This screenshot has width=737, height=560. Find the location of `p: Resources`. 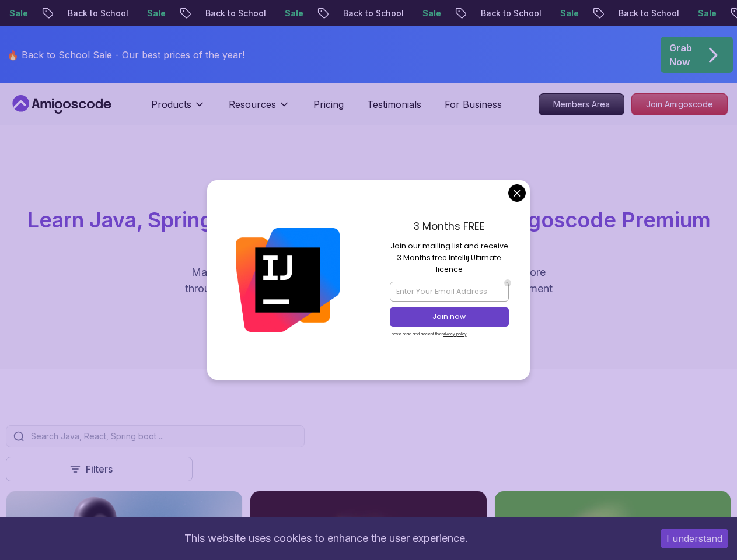

p: Resources is located at coordinates (252, 104).